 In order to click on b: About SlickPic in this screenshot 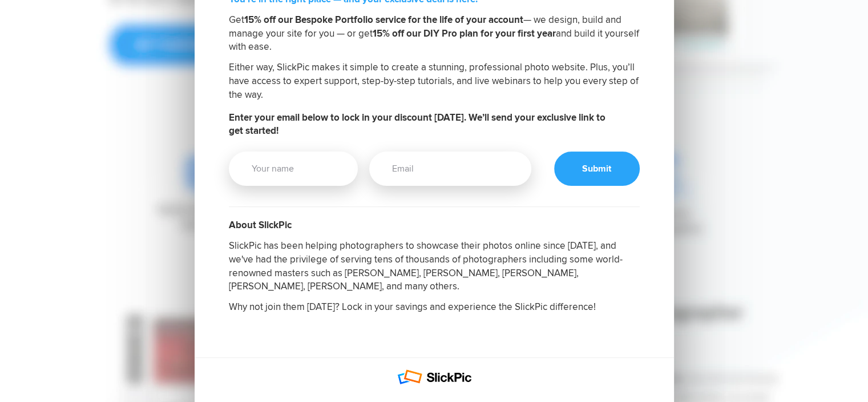, I will do `click(261, 224)`.